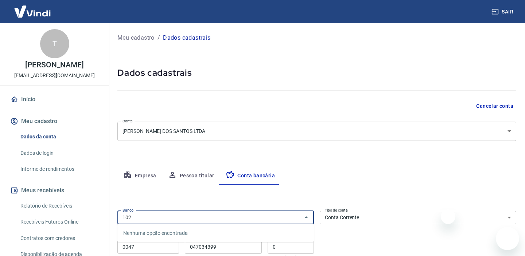  I want to click on a: Dados da conta, so click(59, 137).